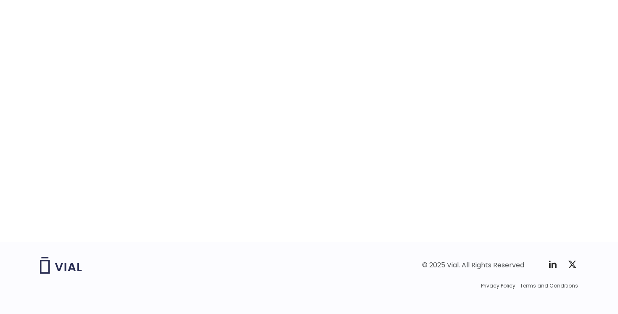  What do you see at coordinates (498, 286) in the screenshot?
I see `span: Privacy Policy` at bounding box center [498, 286].